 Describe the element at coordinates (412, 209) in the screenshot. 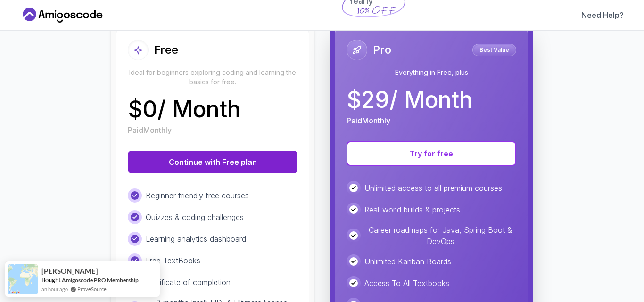

I see `p: Real-world builds & projects` at that location.